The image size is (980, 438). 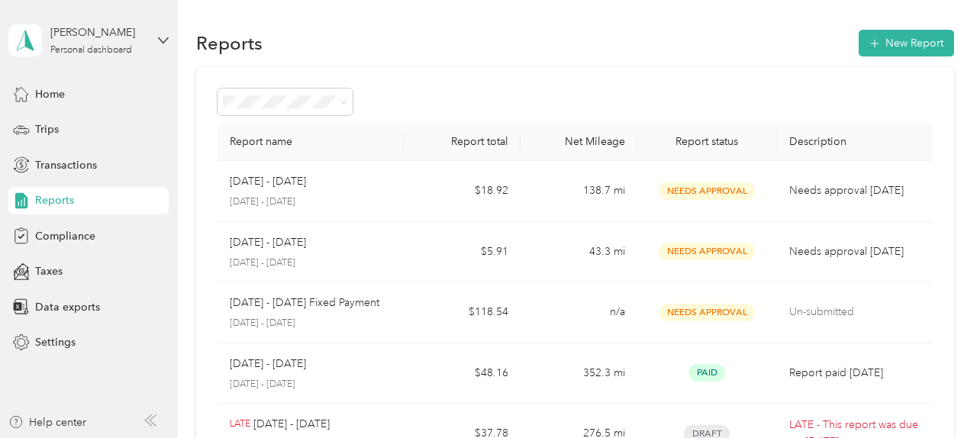 What do you see at coordinates (462, 191) in the screenshot?
I see `td: $18.92` at bounding box center [462, 191].